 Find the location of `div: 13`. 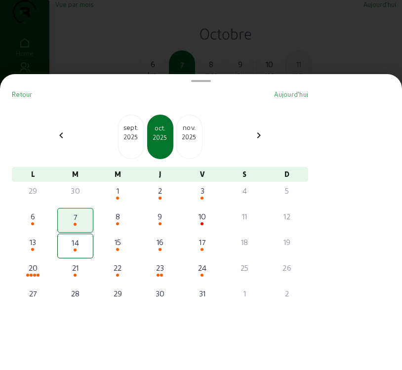

div: 13 is located at coordinates (33, 242).